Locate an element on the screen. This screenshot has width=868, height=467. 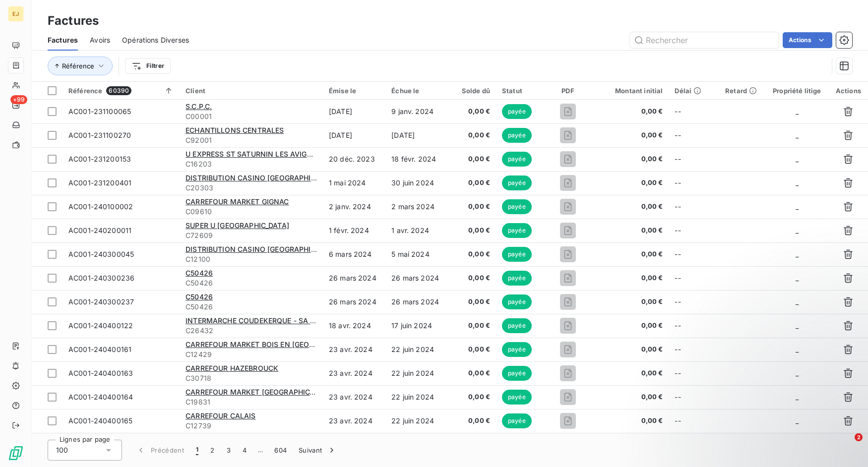
td: 1 avr. 2024 is located at coordinates (416, 231).